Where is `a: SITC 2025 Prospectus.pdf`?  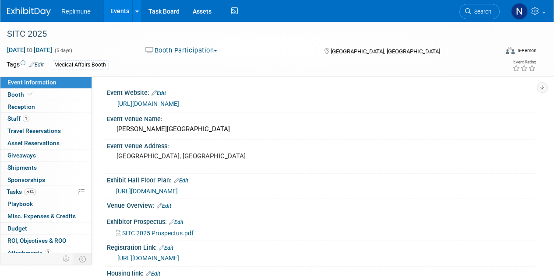
a: SITC 2025 Prospectus.pdf is located at coordinates (155, 233).